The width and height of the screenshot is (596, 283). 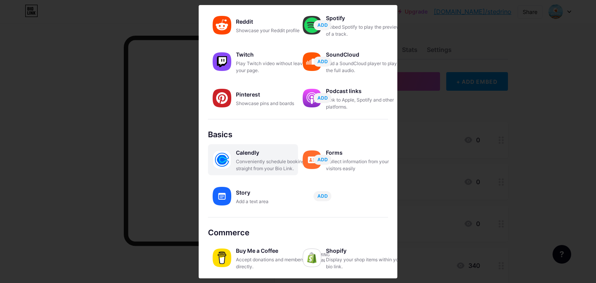 What do you see at coordinates (275, 22) in the screenshot?
I see `div: Reddit` at bounding box center [275, 22].